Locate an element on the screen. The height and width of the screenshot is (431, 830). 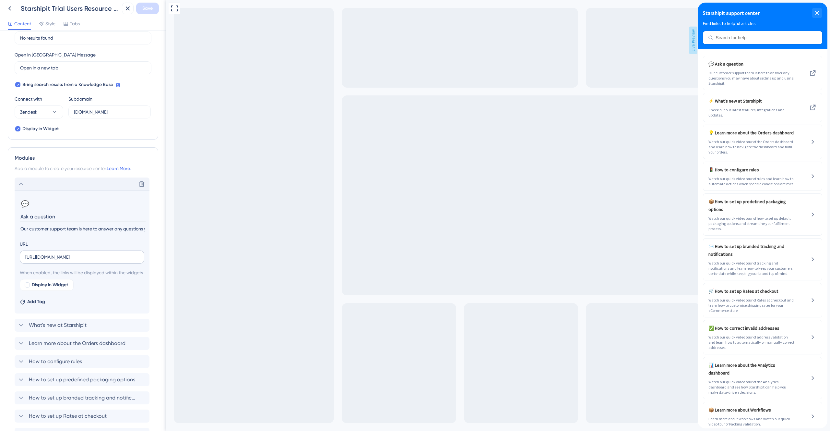
span: Watch our quick video tour of Rates at checkout and learn how to customise shipping rates for you... is located at coordinates (54, 303).